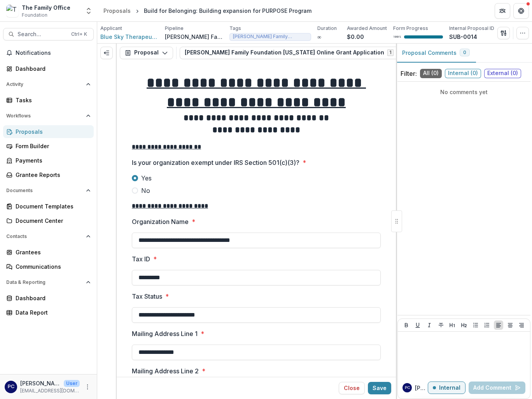  Describe the element at coordinates (46, 7) in the screenshot. I see `div: The Family Office` at that location.